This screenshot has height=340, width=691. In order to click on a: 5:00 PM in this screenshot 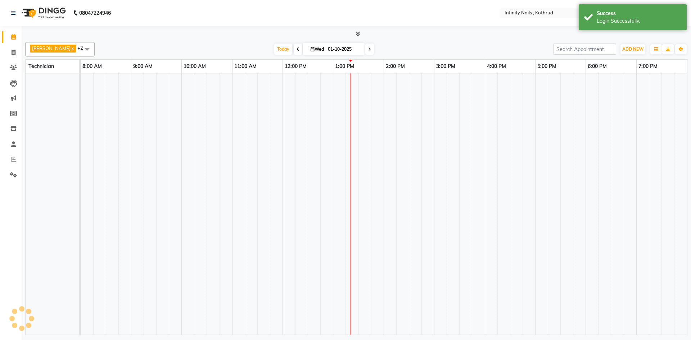, I will do `click(546, 66)`.